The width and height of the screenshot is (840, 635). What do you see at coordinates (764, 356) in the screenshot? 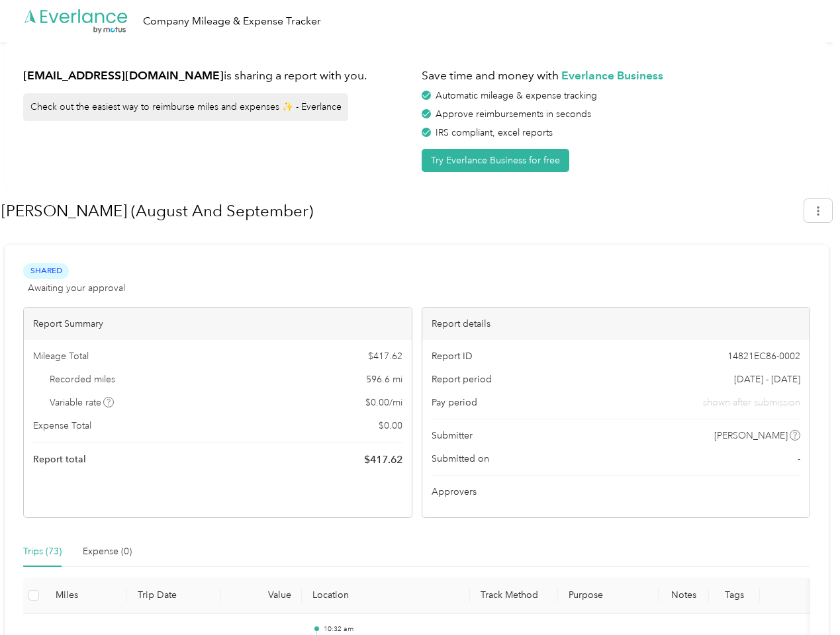
I see `span: 14821EC86-0002` at bounding box center [764, 356].